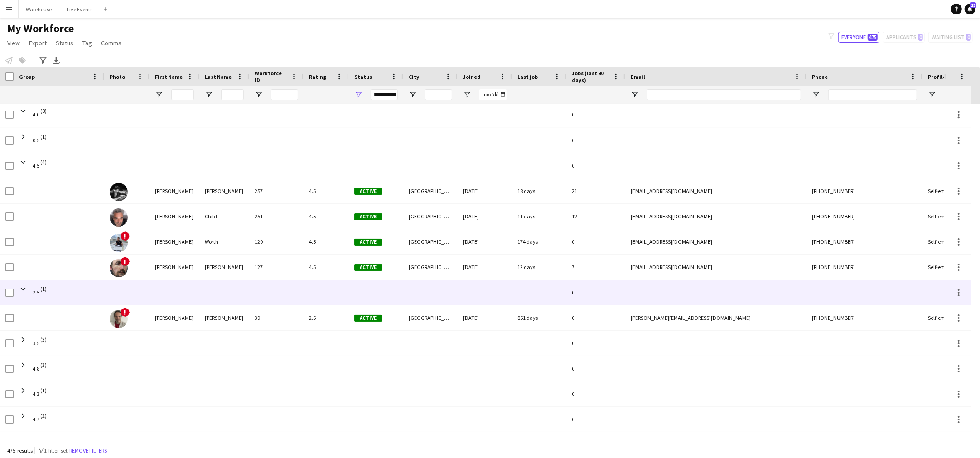  What do you see at coordinates (820, 76) in the screenshot?
I see `span: Phone` at bounding box center [820, 76].